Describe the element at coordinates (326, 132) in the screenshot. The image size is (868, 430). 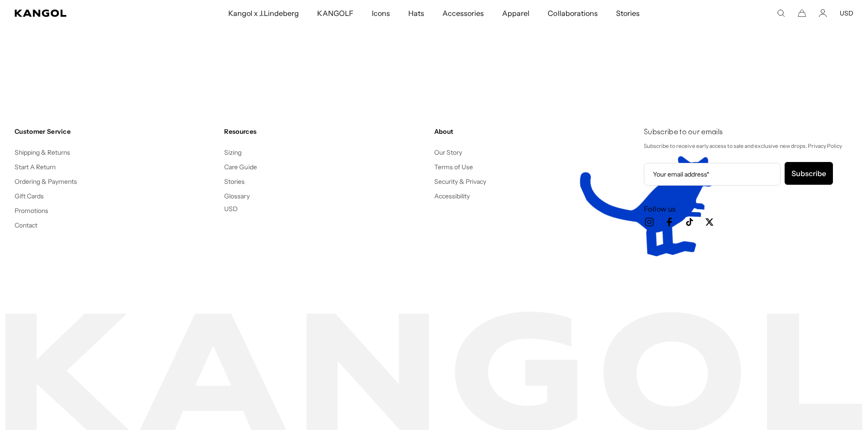
I see `h4: Resources` at that location.